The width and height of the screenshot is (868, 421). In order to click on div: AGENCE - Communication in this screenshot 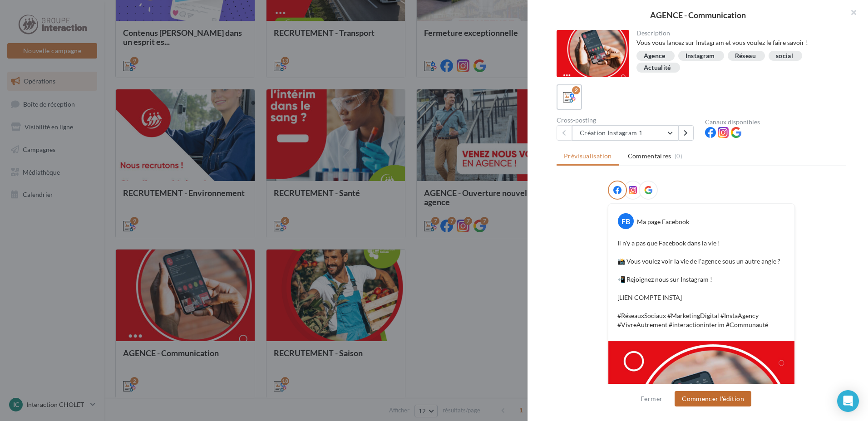, I will do `click(698, 15)`.